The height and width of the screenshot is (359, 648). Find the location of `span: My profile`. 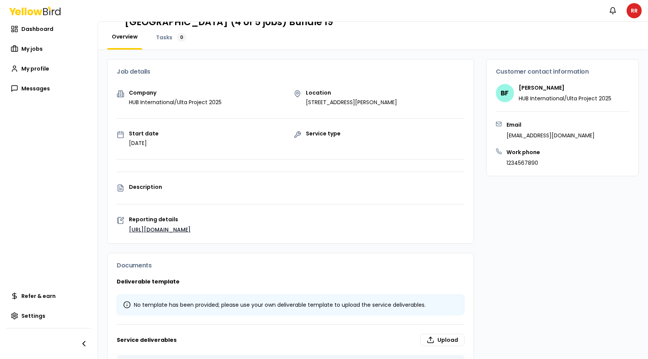

span: My profile is located at coordinates (35, 69).